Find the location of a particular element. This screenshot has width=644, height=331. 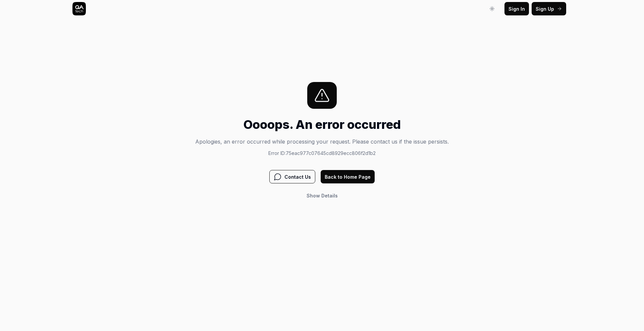

span: Show is located at coordinates (313, 195).